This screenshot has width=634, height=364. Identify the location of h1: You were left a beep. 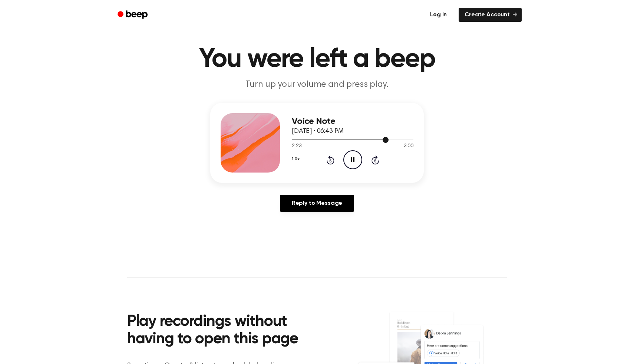
(317, 59).